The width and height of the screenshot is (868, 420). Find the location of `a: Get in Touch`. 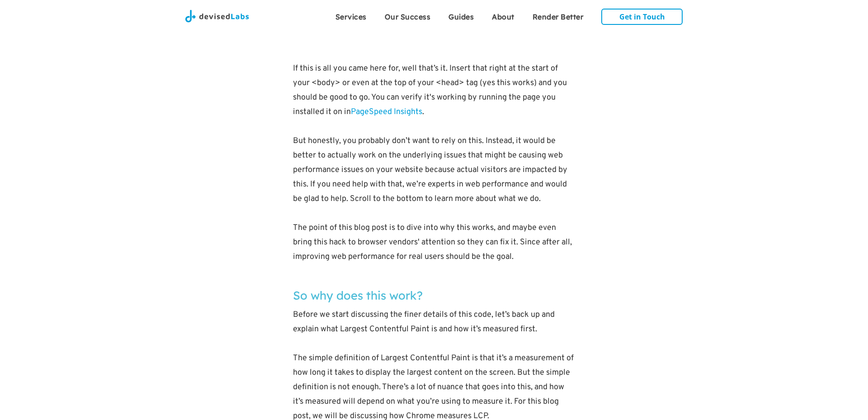

a: Get in Touch is located at coordinates (642, 17).